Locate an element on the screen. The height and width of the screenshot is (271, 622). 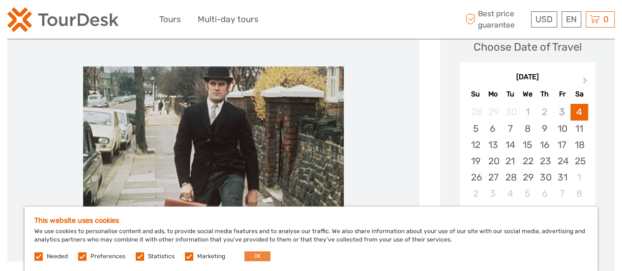
p: We're away right now. Please check back later! is located at coordinates (62, 21).